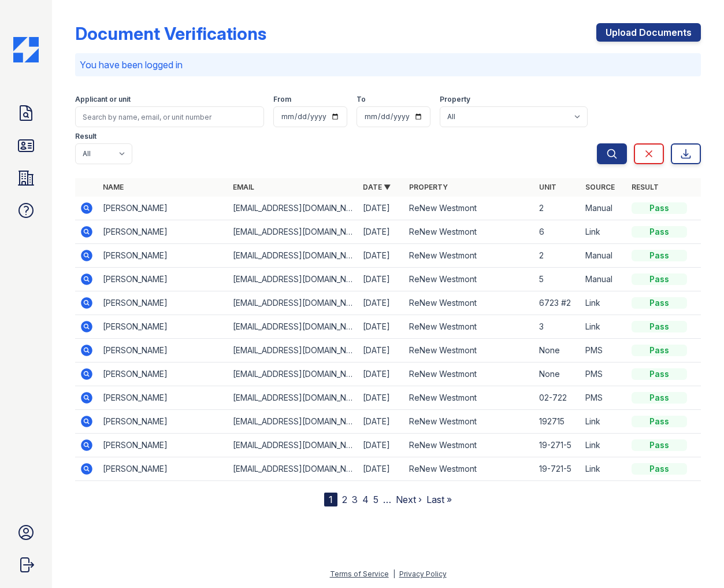  What do you see at coordinates (171, 34) in the screenshot?
I see `div: Document Verifications` at bounding box center [171, 34].